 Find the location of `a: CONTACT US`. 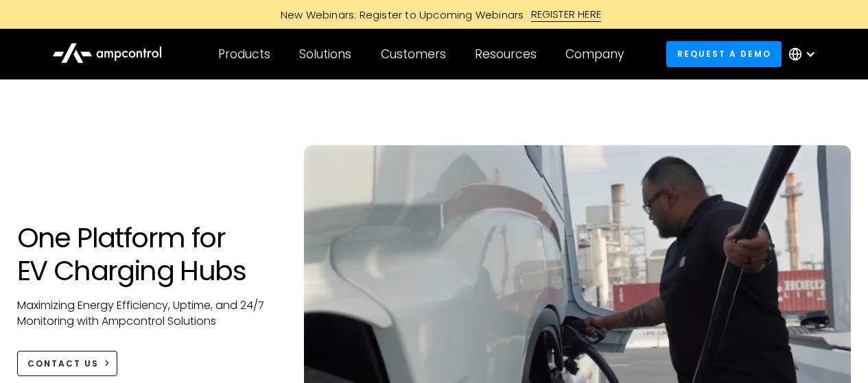

a: CONTACT US is located at coordinates (67, 363).